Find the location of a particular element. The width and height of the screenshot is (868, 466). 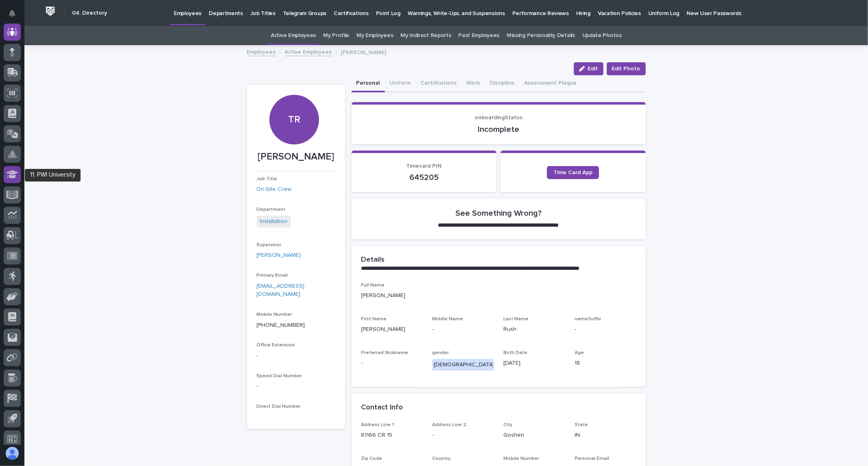

p: IN is located at coordinates (605, 436).